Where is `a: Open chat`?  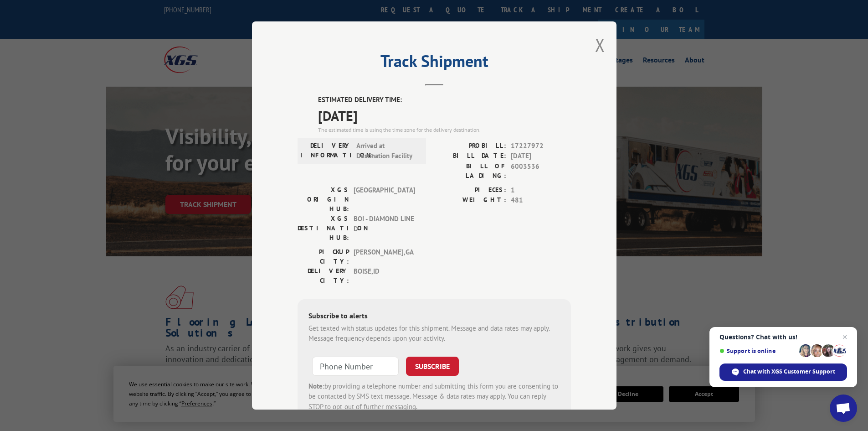
a: Open chat is located at coordinates (843, 408).